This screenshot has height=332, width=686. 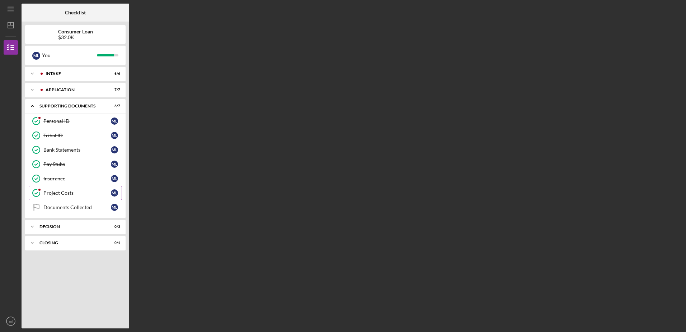 I want to click on div: Intake, so click(x=74, y=74).